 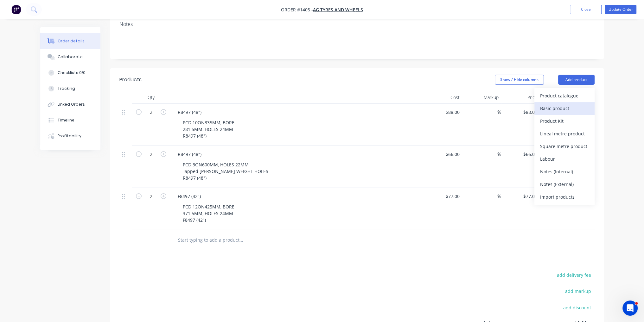 I want to click on div: F8497 (42"), so click(x=189, y=196).